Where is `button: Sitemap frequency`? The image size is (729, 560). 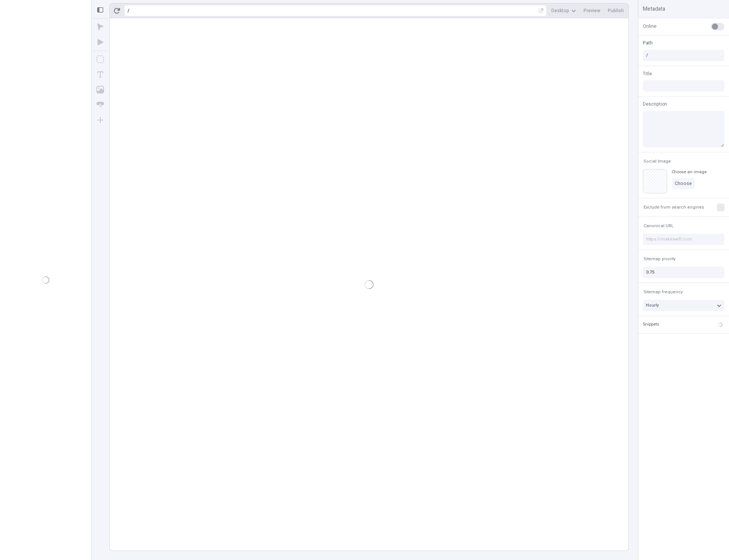 button: Sitemap frequency is located at coordinates (663, 292).